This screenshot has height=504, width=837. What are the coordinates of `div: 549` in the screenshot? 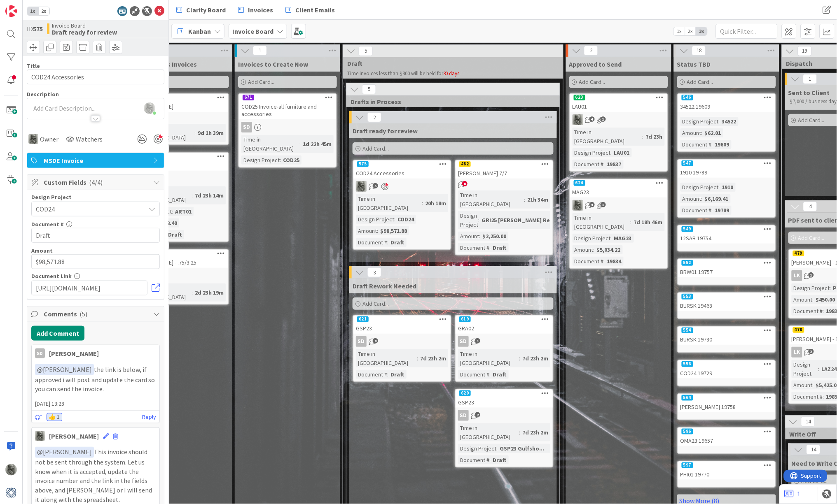 It's located at (687, 230).